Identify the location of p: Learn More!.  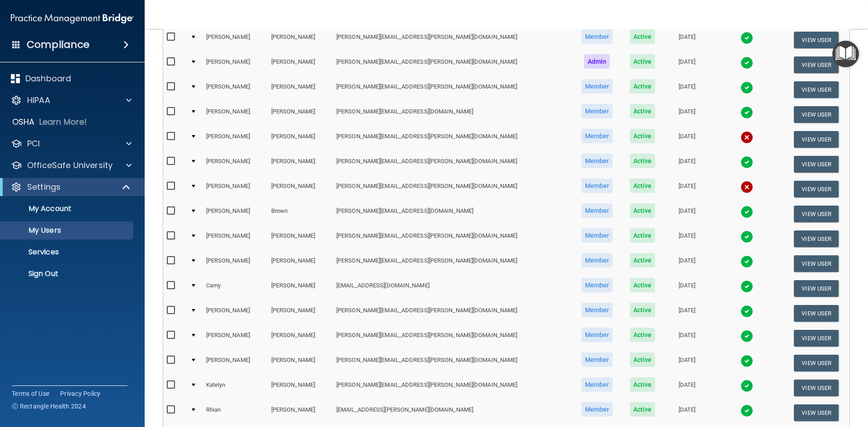
(63, 122).